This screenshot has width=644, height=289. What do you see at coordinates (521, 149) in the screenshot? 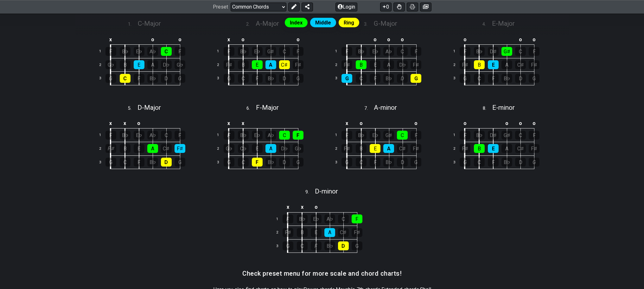
I see `div: C♯` at bounding box center [521, 149].